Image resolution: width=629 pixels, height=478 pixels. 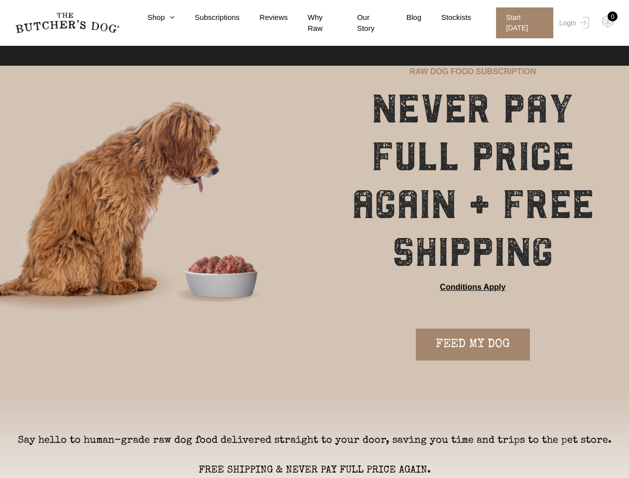 What do you see at coordinates (473, 345) in the screenshot?
I see `a: FEED MY DOG` at bounding box center [473, 345].